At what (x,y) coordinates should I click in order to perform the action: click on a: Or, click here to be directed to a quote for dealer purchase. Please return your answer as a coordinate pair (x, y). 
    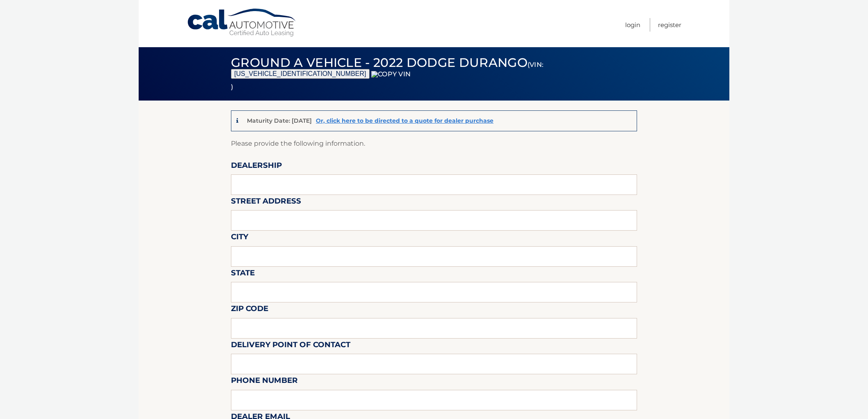
    Looking at the image, I should click on (404, 121).